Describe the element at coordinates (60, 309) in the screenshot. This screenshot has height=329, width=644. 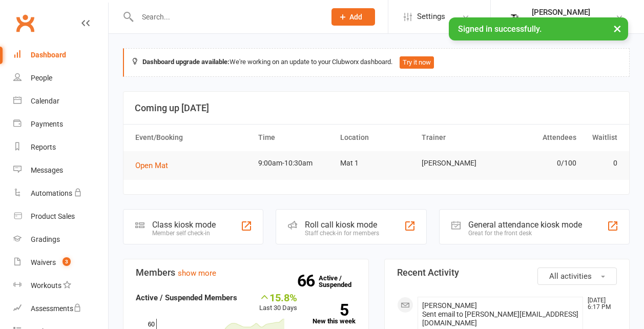
I see `a: Assessments` at that location.